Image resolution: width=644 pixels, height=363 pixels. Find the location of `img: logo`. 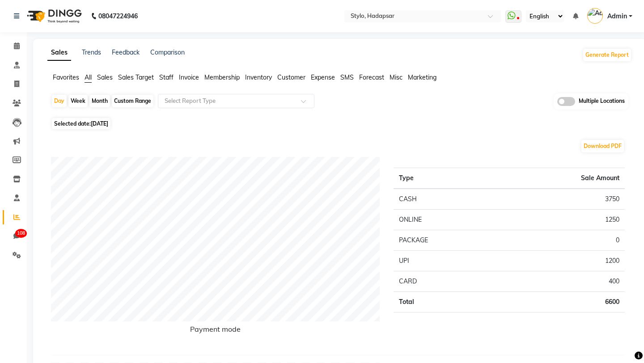

img: logo is located at coordinates (53, 16).